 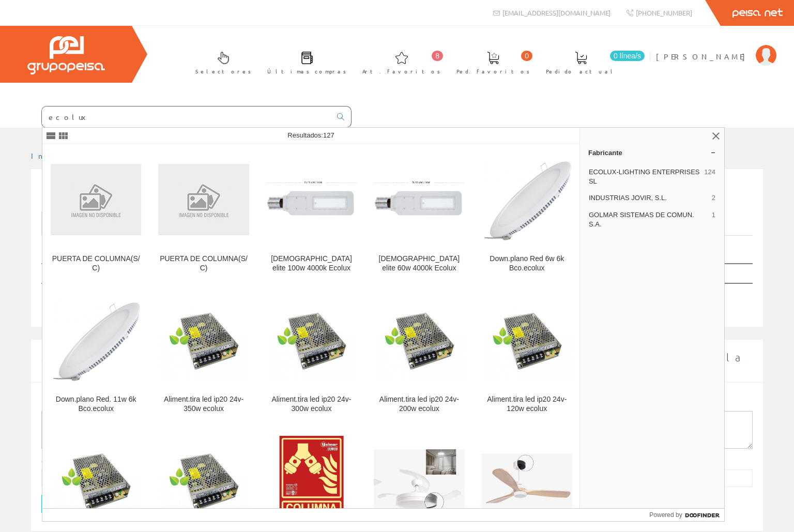 What do you see at coordinates (714, 220) in the screenshot?
I see `span: 1` at bounding box center [714, 220].